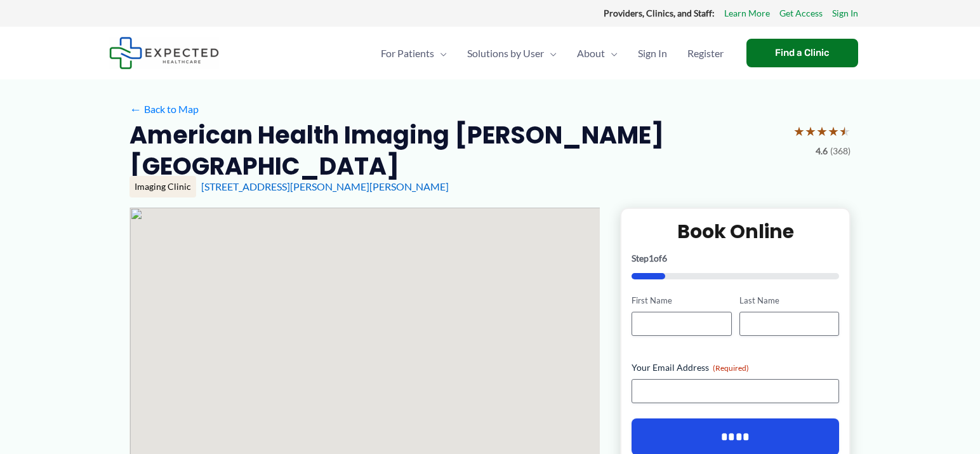 Image resolution: width=980 pixels, height=454 pixels. What do you see at coordinates (734, 258) in the screenshot?
I see `p: Step of` at bounding box center [734, 258].